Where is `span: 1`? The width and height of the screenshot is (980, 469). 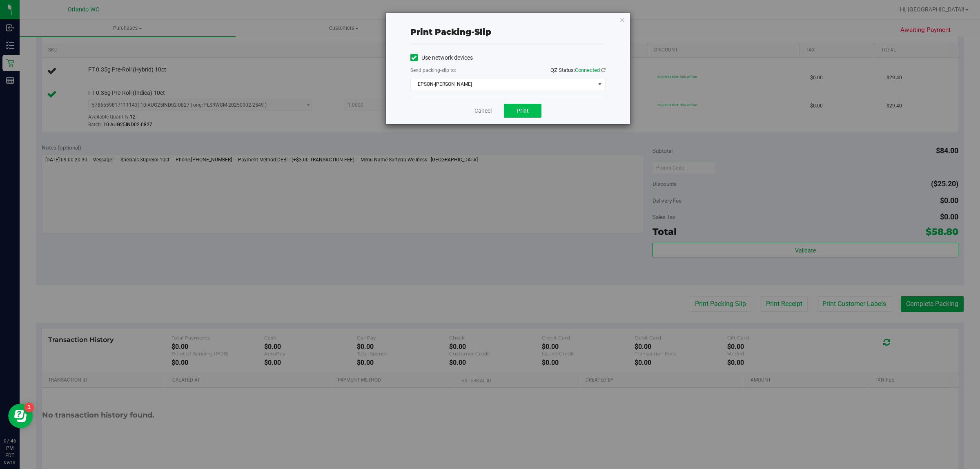 span: 1 is located at coordinates (5, 5).